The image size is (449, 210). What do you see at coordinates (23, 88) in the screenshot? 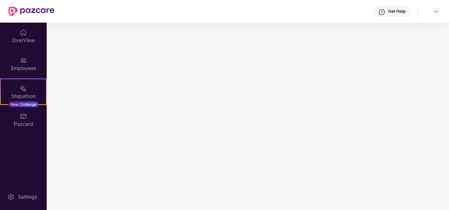
I see `img: svg+xml;base64,PHN2ZyB4bWxucz0iaHR0cDovL3d3dy53My5vcmcvMjAwMC9zdmciIHdpZHRoPSIyMSIgaGVpZ2h0PSIyMC...` at bounding box center [23, 88].